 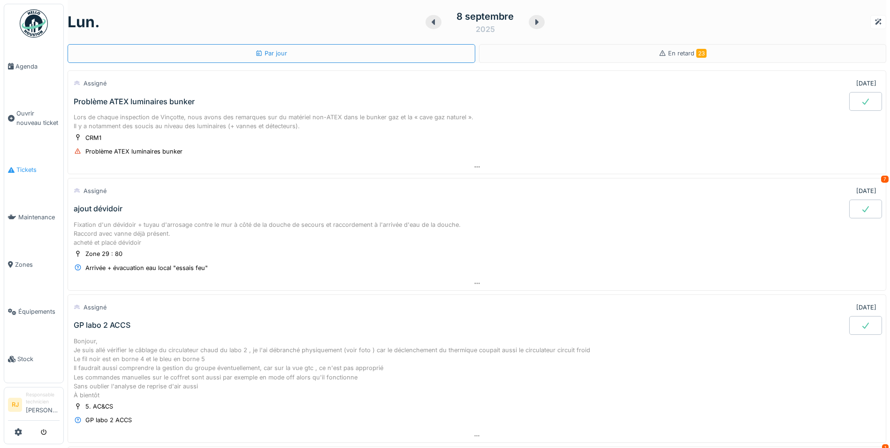 I want to click on div: Par jour, so click(x=271, y=53).